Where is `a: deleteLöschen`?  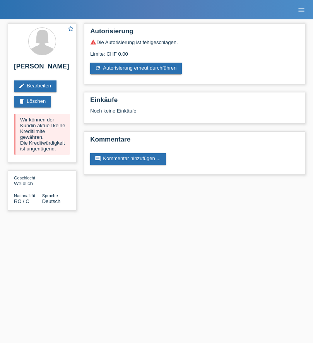
a: deleteLöschen is located at coordinates (32, 102).